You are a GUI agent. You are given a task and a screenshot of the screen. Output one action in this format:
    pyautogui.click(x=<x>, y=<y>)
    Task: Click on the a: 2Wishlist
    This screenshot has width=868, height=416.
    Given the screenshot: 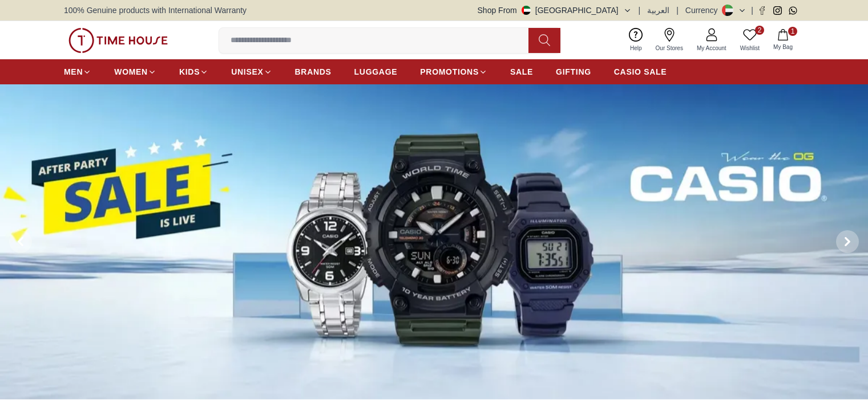 What is the action you would take?
    pyautogui.click(x=750, y=40)
    